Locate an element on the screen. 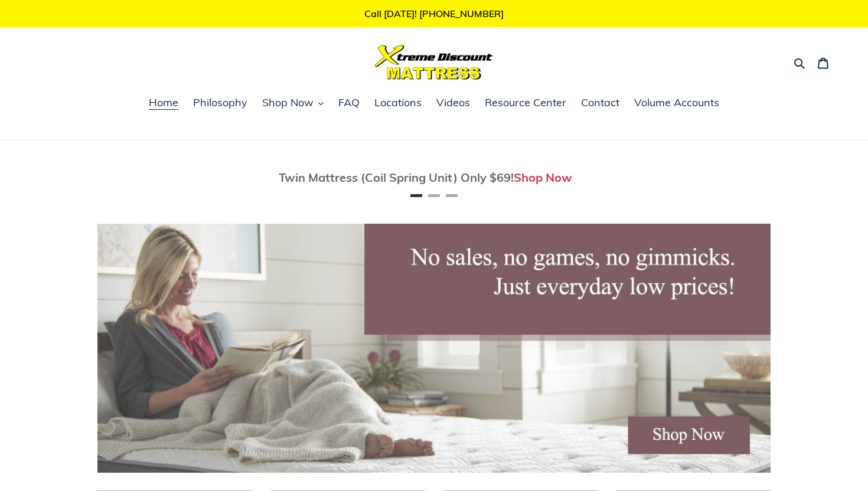  a: Volume Accounts is located at coordinates (676, 104).